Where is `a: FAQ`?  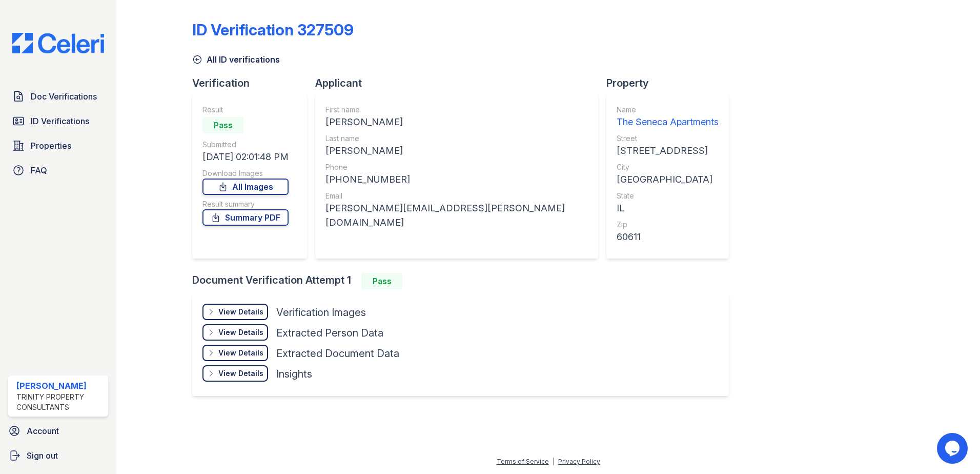 a: FAQ is located at coordinates (58, 170).